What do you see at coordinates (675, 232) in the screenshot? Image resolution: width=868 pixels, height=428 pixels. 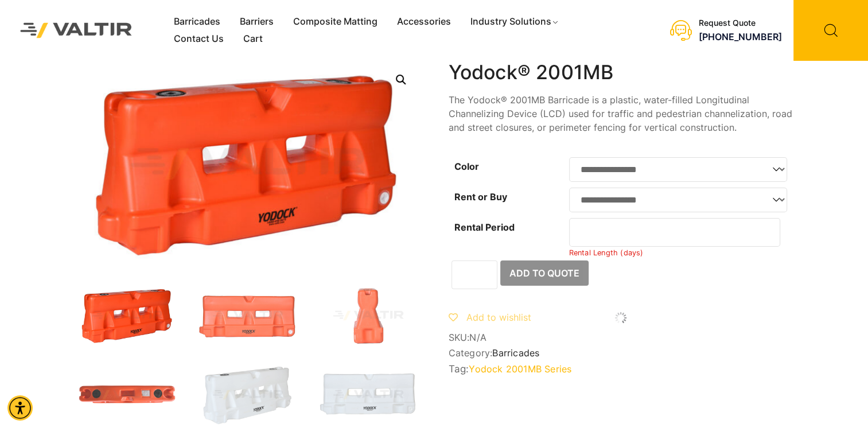 I see `input: Number` at bounding box center [675, 232].